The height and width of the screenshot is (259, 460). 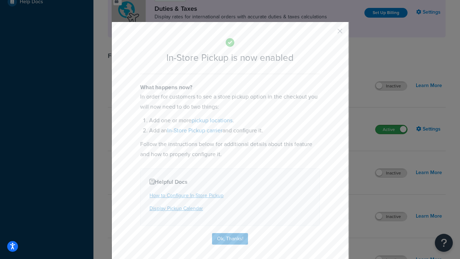 I want to click on h4: Helpful Docs, so click(x=230, y=182).